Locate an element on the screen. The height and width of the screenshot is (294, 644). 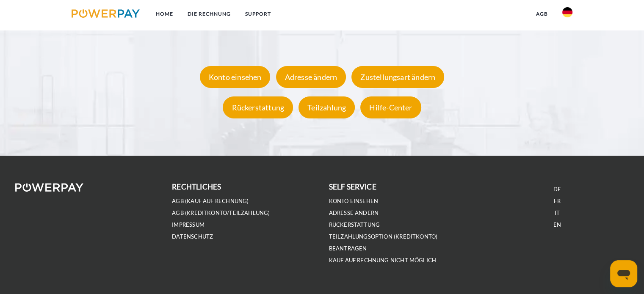
a: Kauf auf Rechnung nicht möglich is located at coordinates (383, 260).